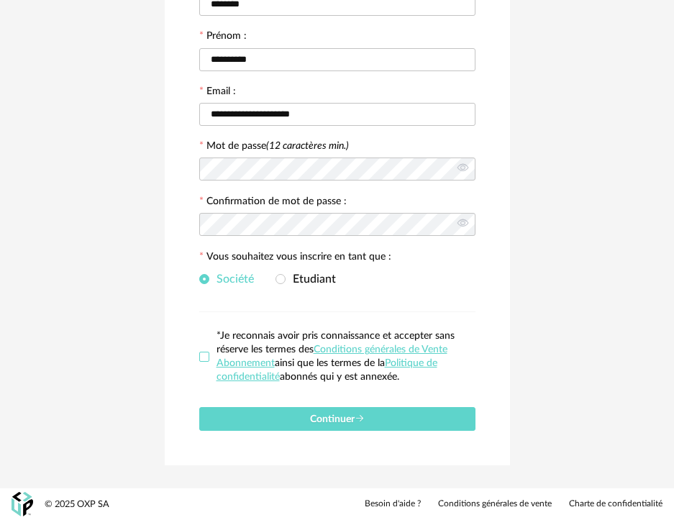  What do you see at coordinates (311, 279) in the screenshot?
I see `span: Etudiant` at bounding box center [311, 279].